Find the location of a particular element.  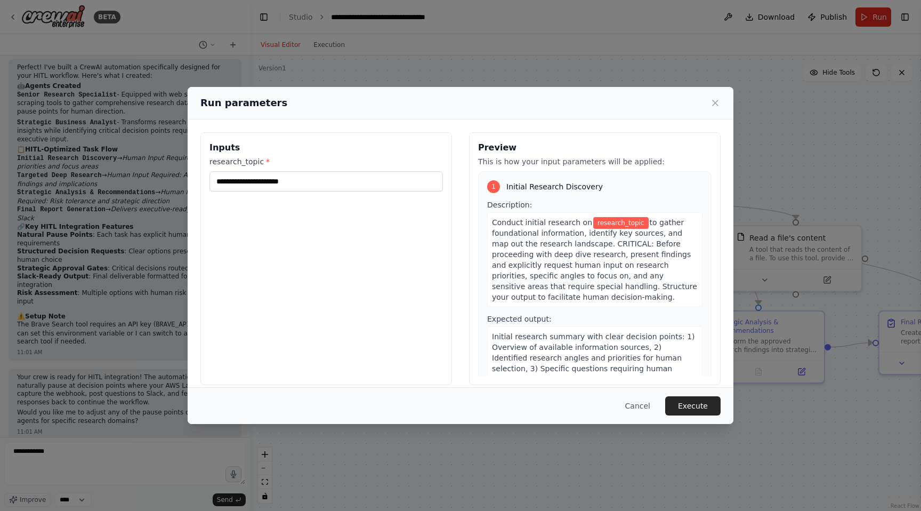

h3: Preview is located at coordinates (595, 148).